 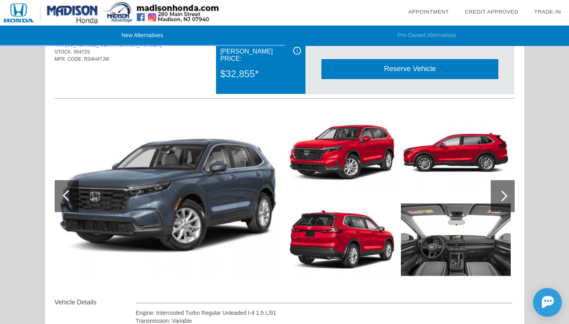 I want to click on div: Reserve Vehicle, so click(x=409, y=69).